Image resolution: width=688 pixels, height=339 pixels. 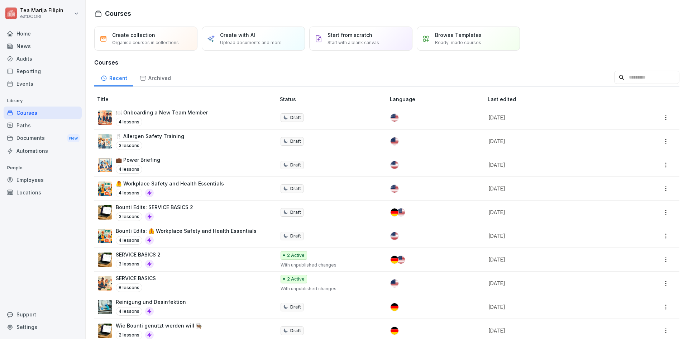 What do you see at coordinates (43, 150) in the screenshot?
I see `a: Automations` at bounding box center [43, 150].